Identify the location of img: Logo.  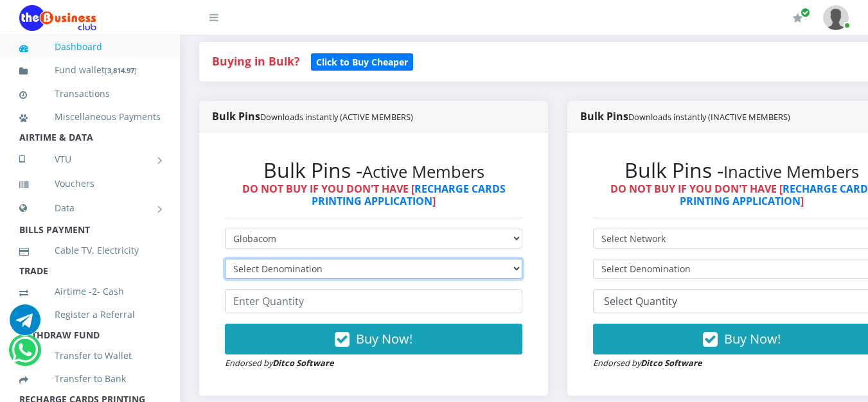
(58, 18).